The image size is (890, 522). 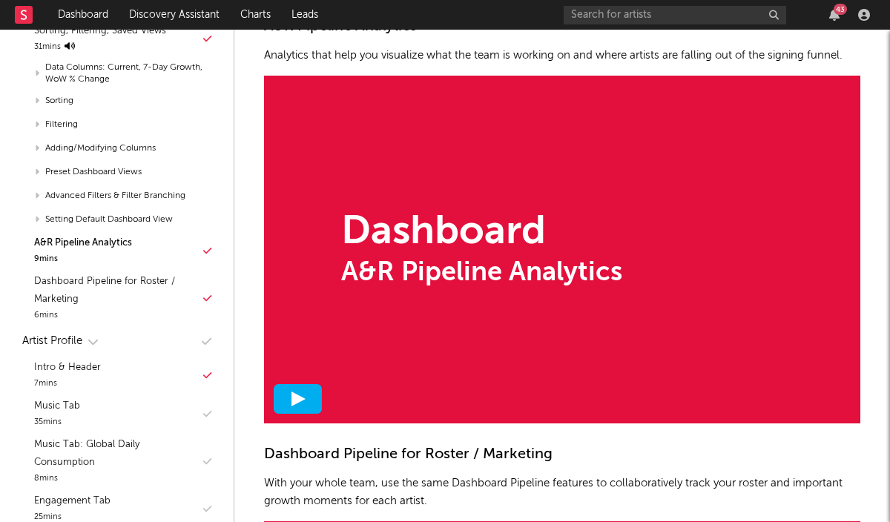 I want to click on div: 31 mins, so click(x=100, y=47).